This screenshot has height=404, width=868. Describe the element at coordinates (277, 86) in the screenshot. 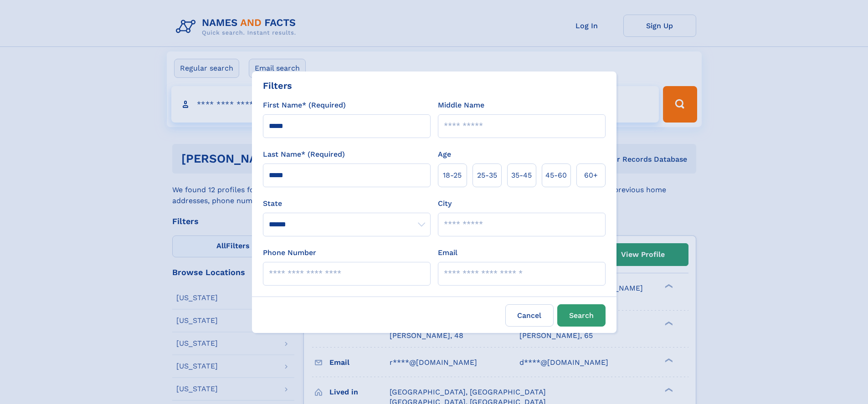

I see `div: Filters` at that location.